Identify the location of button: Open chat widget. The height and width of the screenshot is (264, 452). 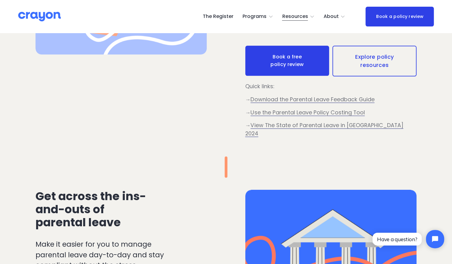
(68, 14).